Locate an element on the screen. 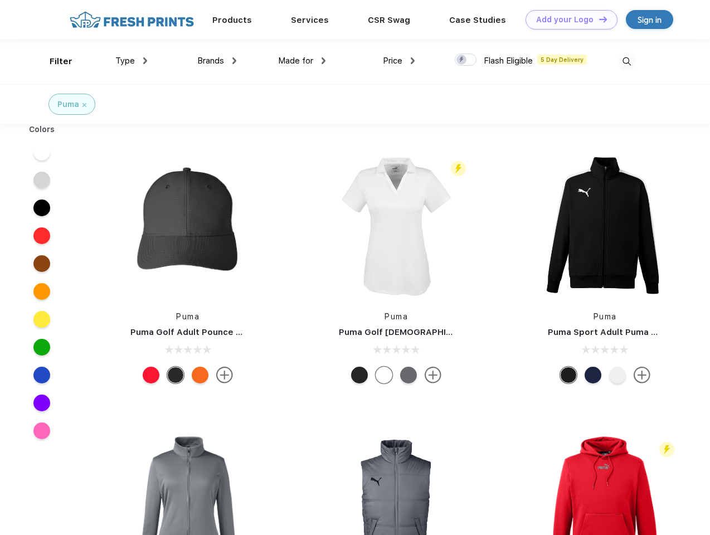 The image size is (710, 535). div: Bright White is located at coordinates (384, 375).